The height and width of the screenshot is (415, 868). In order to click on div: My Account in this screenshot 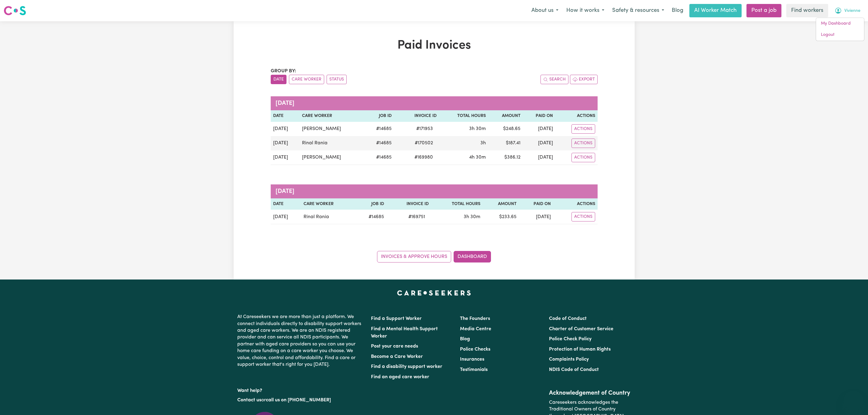, I will do `click(840, 29)`.